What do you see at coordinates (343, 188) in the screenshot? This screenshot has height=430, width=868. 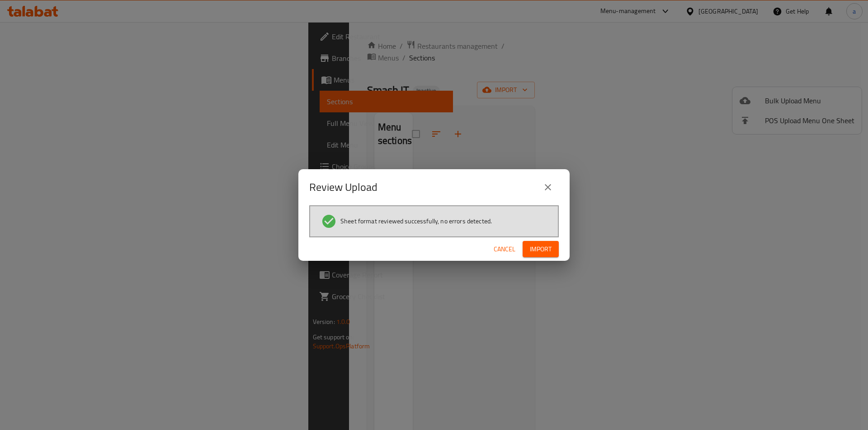 I see `h2: Review Upload` at bounding box center [343, 188].